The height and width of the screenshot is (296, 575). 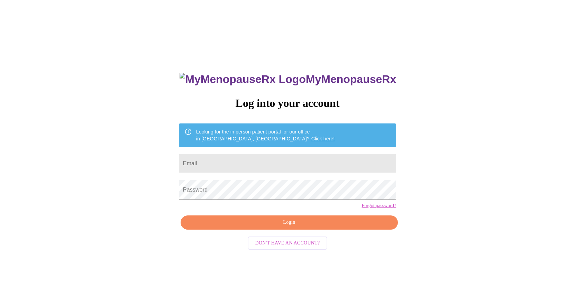 I want to click on img: MyMenopauseRx Logo, so click(x=242, y=79).